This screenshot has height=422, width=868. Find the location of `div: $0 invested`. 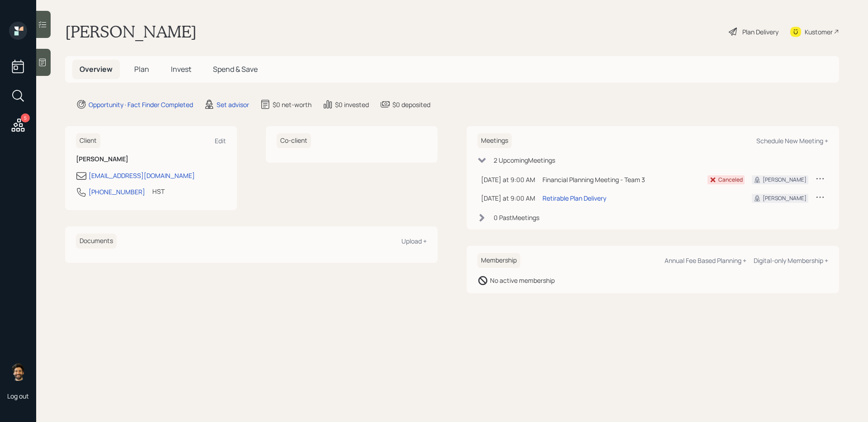

div: $0 invested is located at coordinates (352, 105).